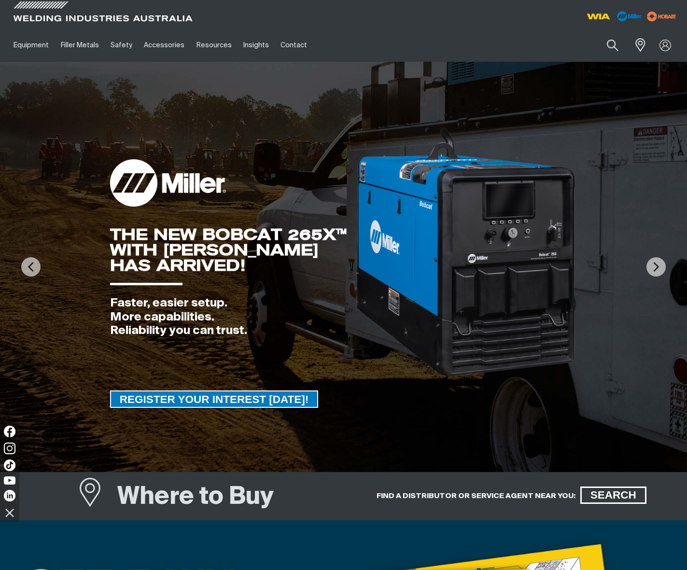 This screenshot has height=570, width=687. What do you see at coordinates (662, 16) in the screenshot?
I see `a: miller` at bounding box center [662, 16].